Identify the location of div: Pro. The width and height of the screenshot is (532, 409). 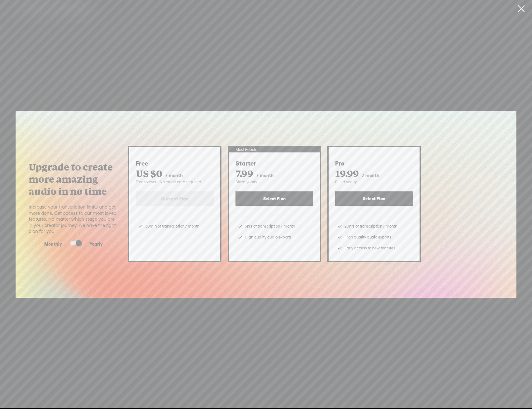
(374, 164).